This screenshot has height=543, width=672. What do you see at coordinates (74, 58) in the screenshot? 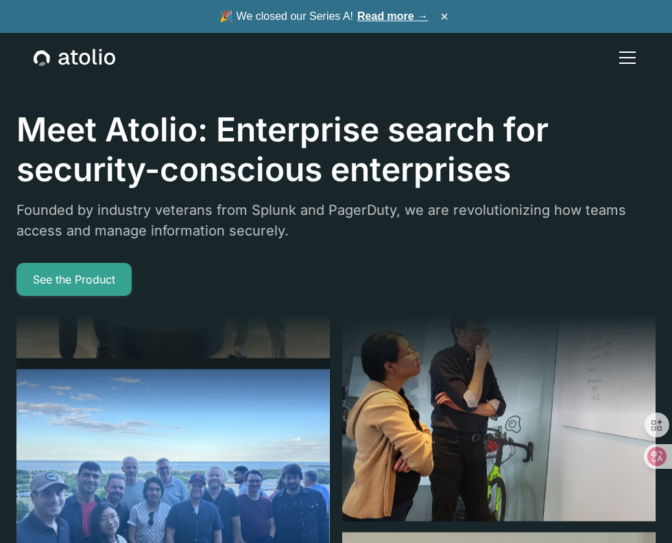
I see `a: home` at bounding box center [74, 58].